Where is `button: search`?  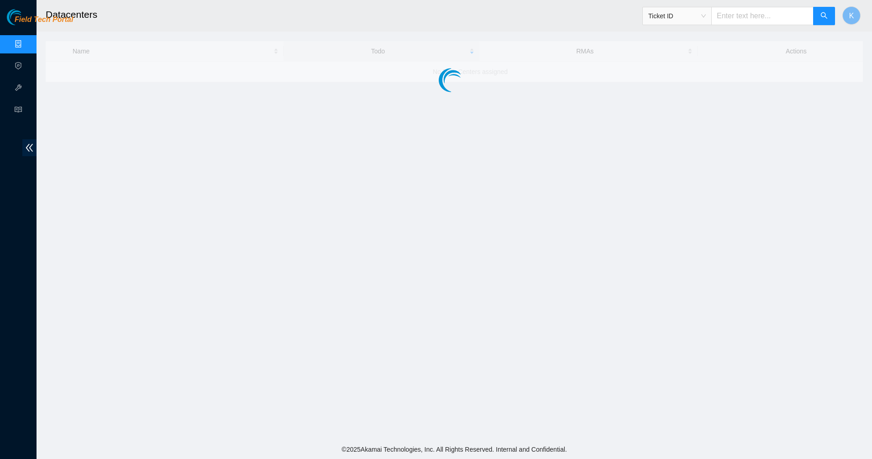
button: search is located at coordinates (824, 16).